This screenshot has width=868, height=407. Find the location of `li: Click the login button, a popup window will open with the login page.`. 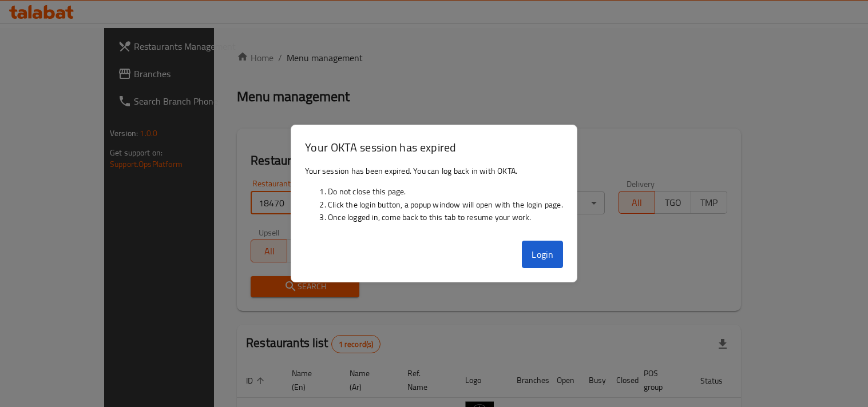

li: Click the login button, a popup window will open with the login page. is located at coordinates (445, 205).